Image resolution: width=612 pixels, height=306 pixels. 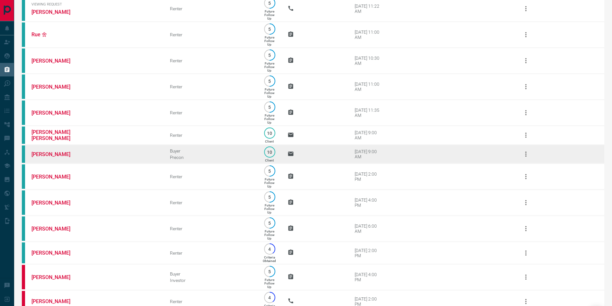 What do you see at coordinates (211, 157) in the screenshot?
I see `div: Precon` at bounding box center [211, 157].